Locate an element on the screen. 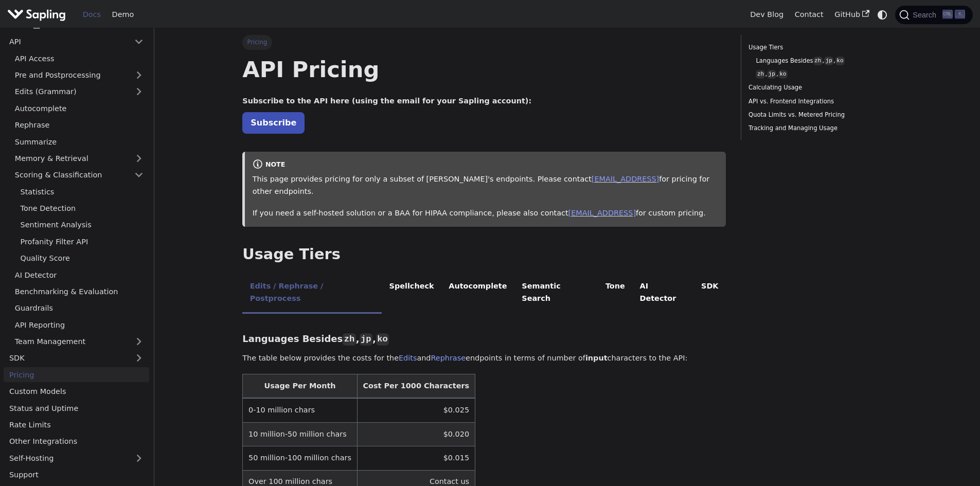  li: Autocomplete is located at coordinates (478, 293).